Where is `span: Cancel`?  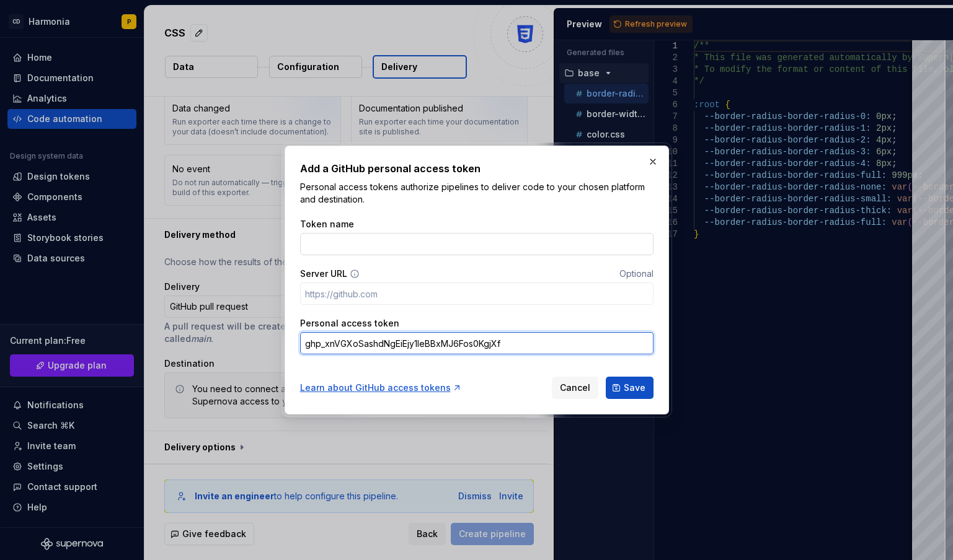 span: Cancel is located at coordinates (575, 389).